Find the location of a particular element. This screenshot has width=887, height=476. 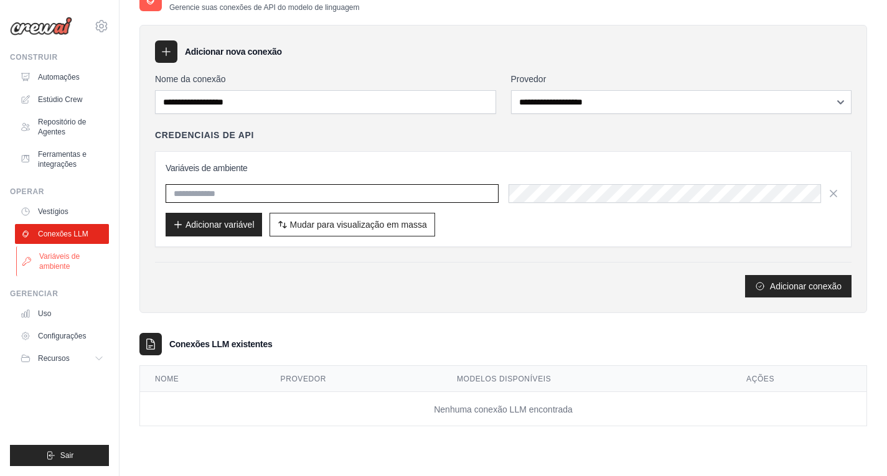

a: Conexões LLM is located at coordinates (62, 234).